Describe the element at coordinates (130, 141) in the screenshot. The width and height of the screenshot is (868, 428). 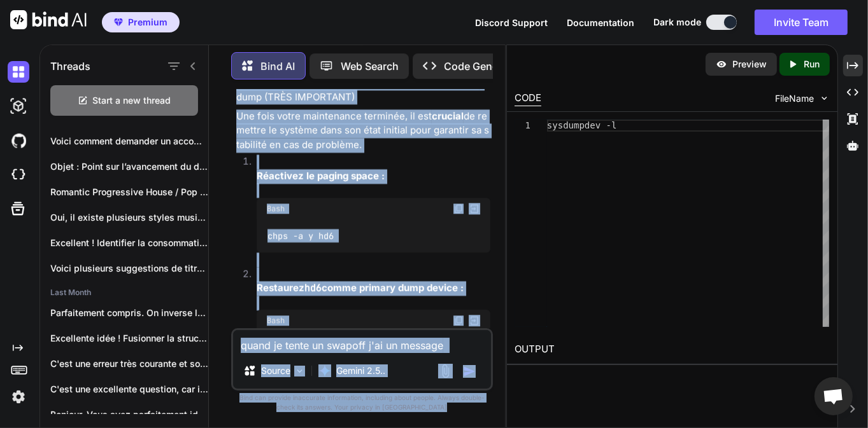
I see `p: Voici comment demander un accompagnement par un...` at that location.